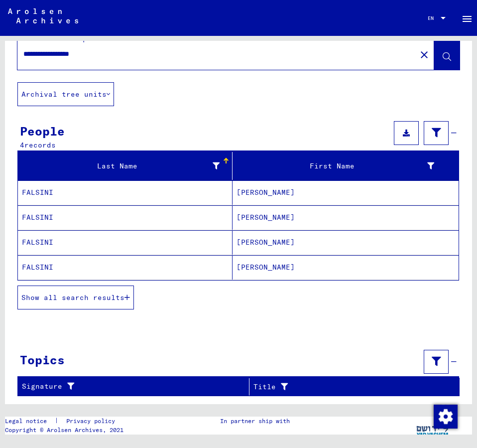  Describe the element at coordinates (42, 360) in the screenshot. I see `div: Topics` at that location.